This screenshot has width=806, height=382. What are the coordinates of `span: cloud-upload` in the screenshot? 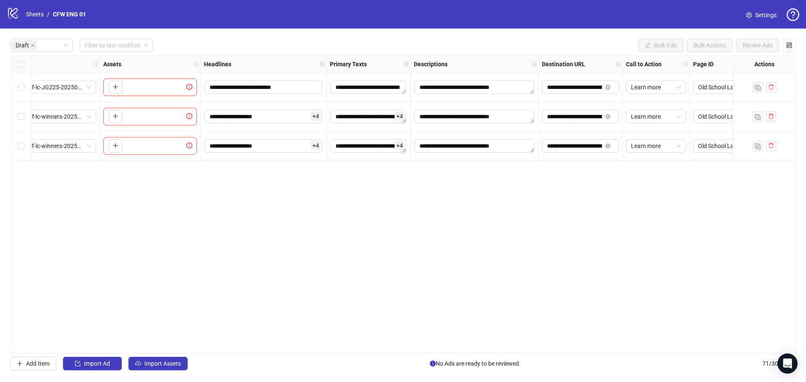 It's located at (138, 364).